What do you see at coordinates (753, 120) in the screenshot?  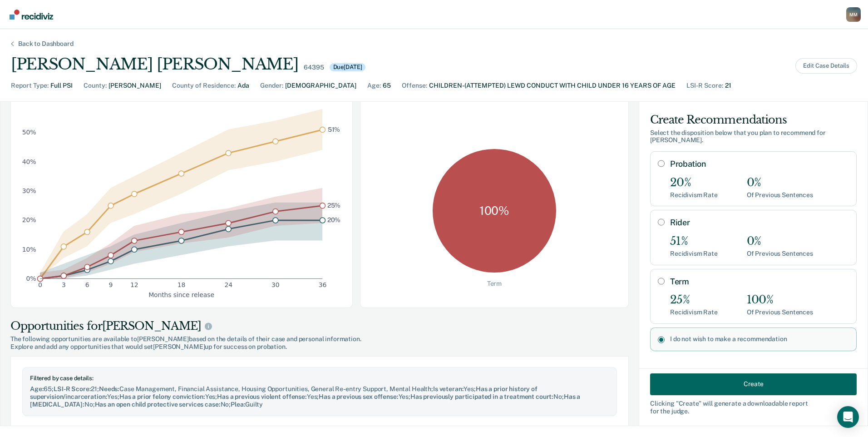 I see `div: Create Recommendations` at bounding box center [753, 120].